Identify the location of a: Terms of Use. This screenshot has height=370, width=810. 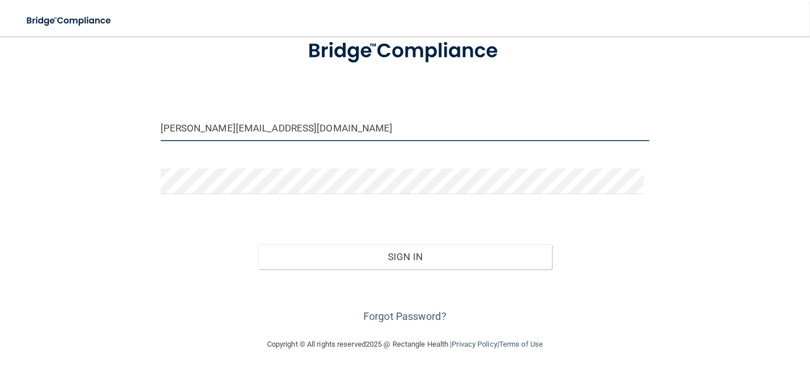
(521, 344).